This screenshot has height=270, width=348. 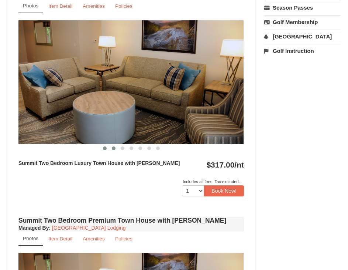 I want to click on a: Item Detail, so click(x=60, y=238).